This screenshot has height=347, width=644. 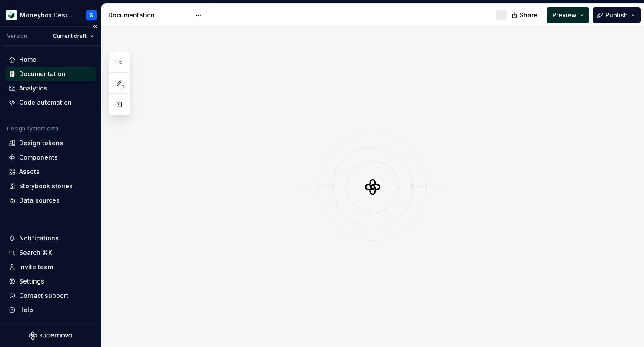 I want to click on span: 1, so click(x=123, y=87).